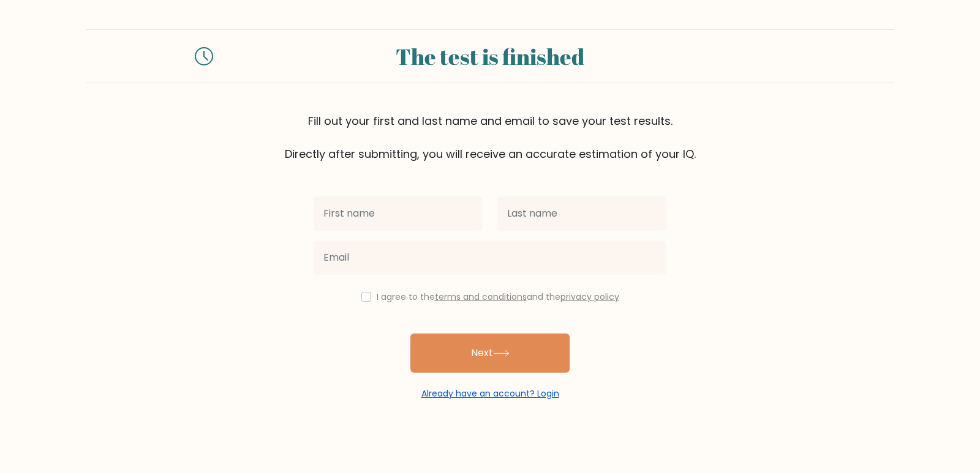 The height and width of the screenshot is (473, 980). I want to click on a: Already have an account? Login, so click(490, 394).